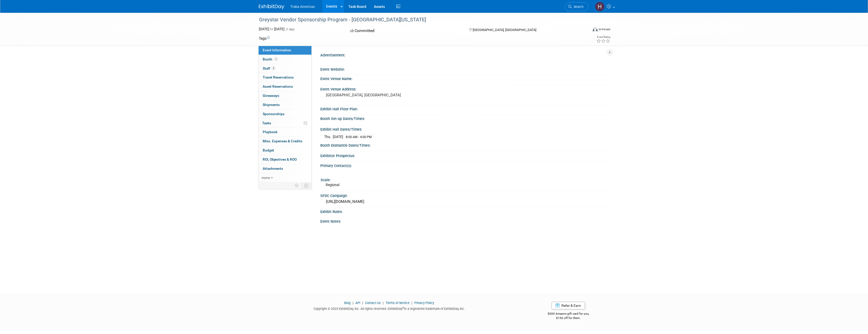 Image resolution: width=868 pixels, height=334 pixels. I want to click on div: Exhibit Hall Floor Plan:, so click(465, 108).